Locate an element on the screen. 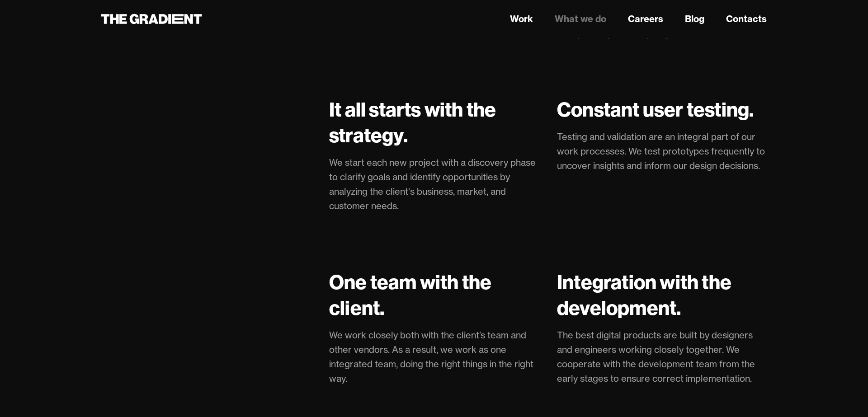 Image resolution: width=868 pixels, height=417 pixels. a: Blog is located at coordinates (695, 19).